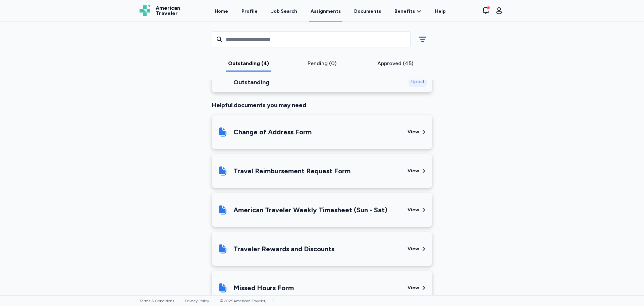 Image resolution: width=644 pixels, height=306 pixels. Describe the element at coordinates (262, 82) in the screenshot. I see `div: Outstanding` at that location.